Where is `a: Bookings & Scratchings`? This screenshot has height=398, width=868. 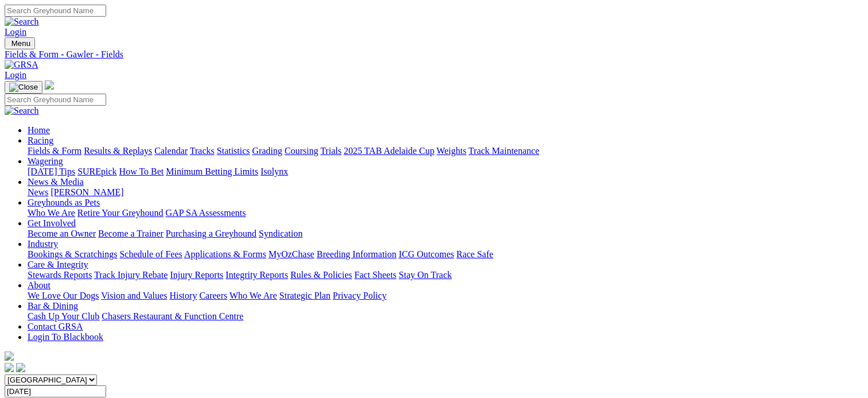
a: Bookings & Scratchings is located at coordinates (72, 254).